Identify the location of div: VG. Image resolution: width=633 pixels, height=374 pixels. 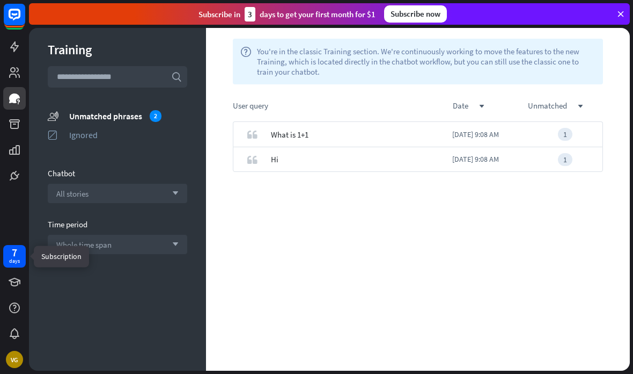
(14, 359).